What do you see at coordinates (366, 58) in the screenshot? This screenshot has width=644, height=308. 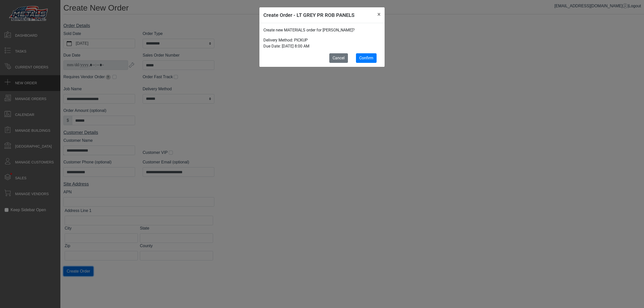 I see `button: Confirm` at bounding box center [366, 58].